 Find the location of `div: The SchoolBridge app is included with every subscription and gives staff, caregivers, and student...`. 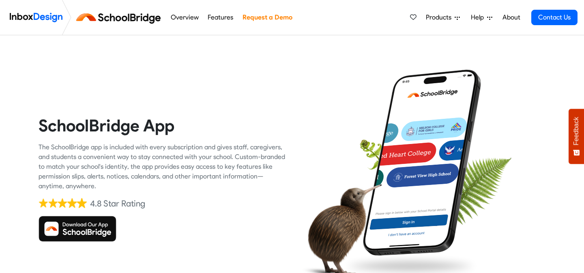

div: The SchoolBridge app is included with every subscription and gives staff, caregivers, and student... is located at coordinates (162, 167).